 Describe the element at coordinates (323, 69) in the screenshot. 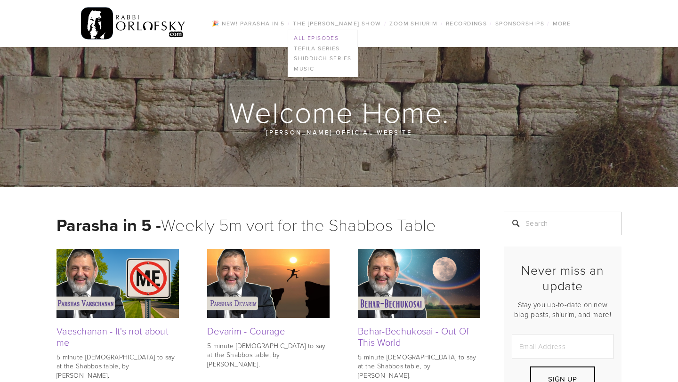

I see `a: Music` at that location.